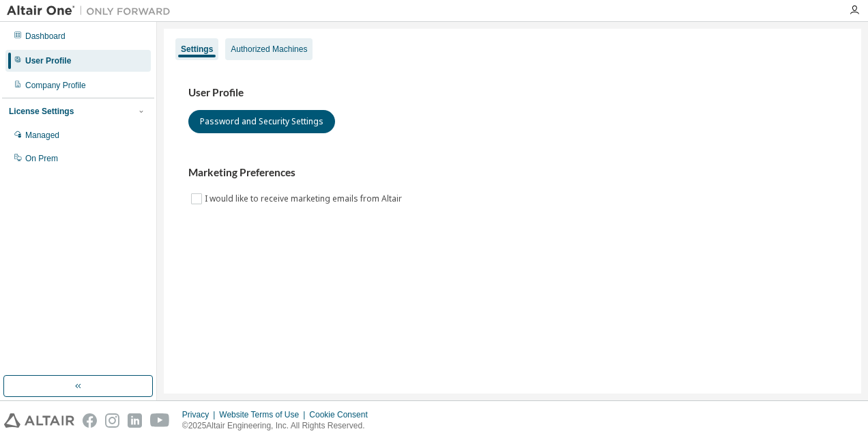  What do you see at coordinates (41, 111) in the screenshot?
I see `div: License Settings` at bounding box center [41, 111].